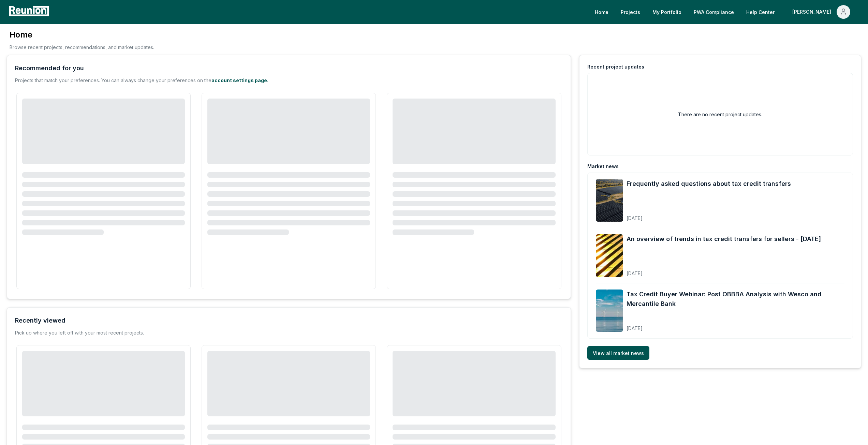  I want to click on span: Projects that match your preferences. You can always change your preferences on the, so click(113, 80).